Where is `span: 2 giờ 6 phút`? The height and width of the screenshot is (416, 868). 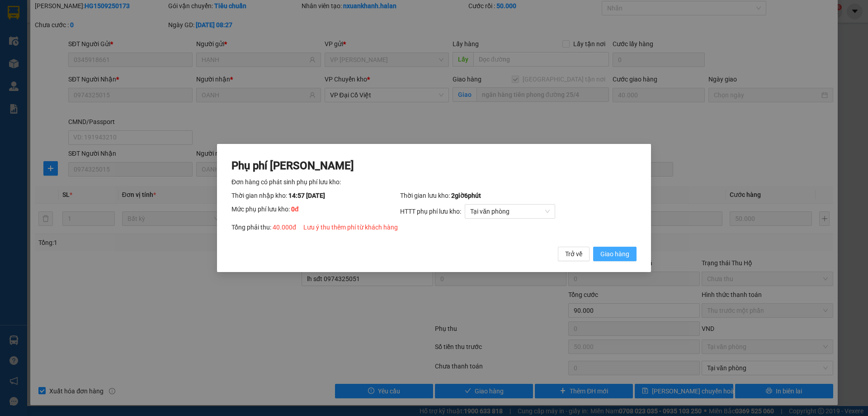 span: 2 giờ 6 phút is located at coordinates (466, 196).